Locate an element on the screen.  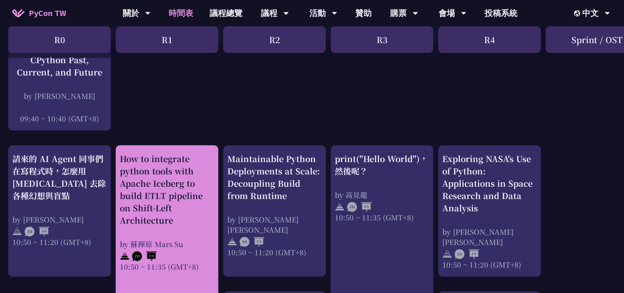
div: R3 is located at coordinates (382, 39).